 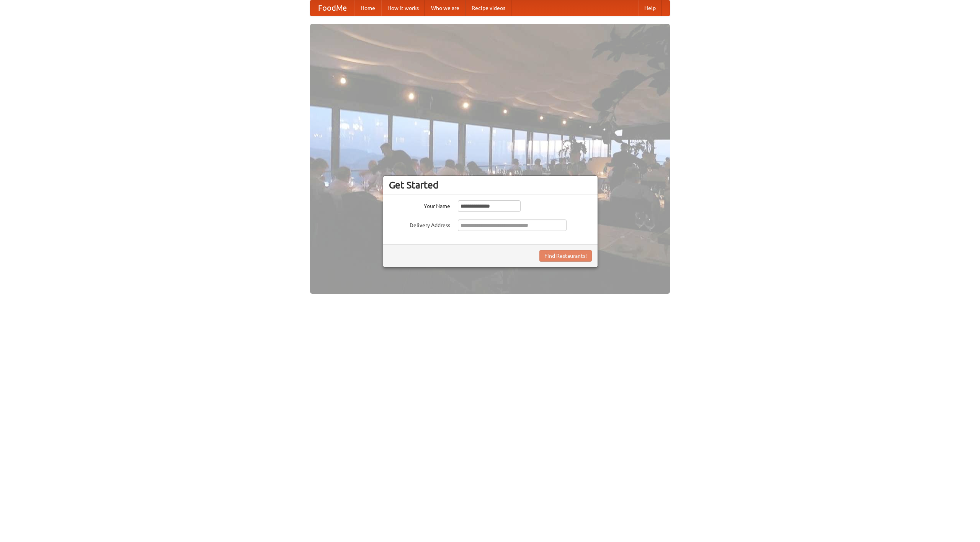 What do you see at coordinates (566, 256) in the screenshot?
I see `button: Find Restaurants!` at bounding box center [566, 256].